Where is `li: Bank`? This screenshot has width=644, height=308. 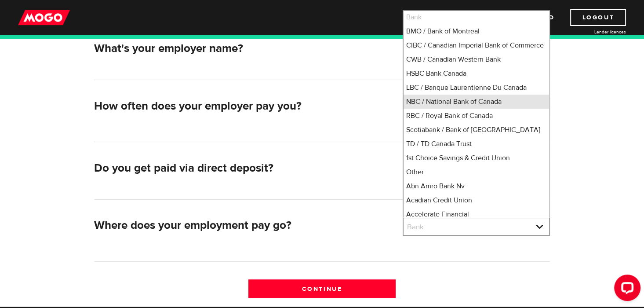
li: Bank is located at coordinates (476, 18).